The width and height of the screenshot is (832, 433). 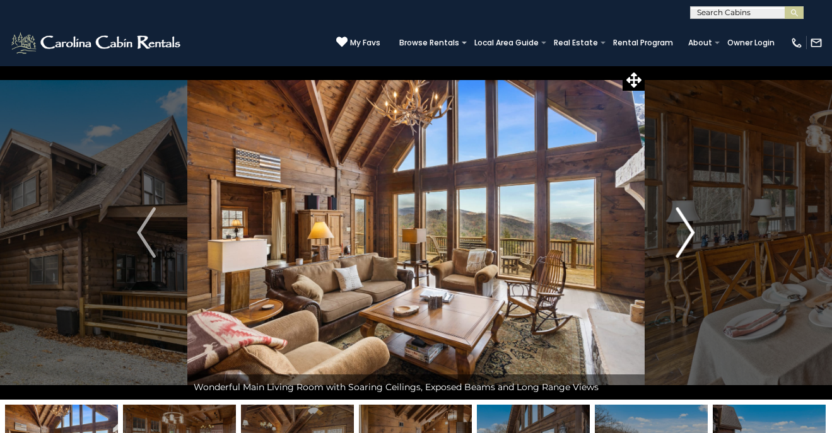 What do you see at coordinates (643, 43) in the screenshot?
I see `a: Rental Program` at bounding box center [643, 43].